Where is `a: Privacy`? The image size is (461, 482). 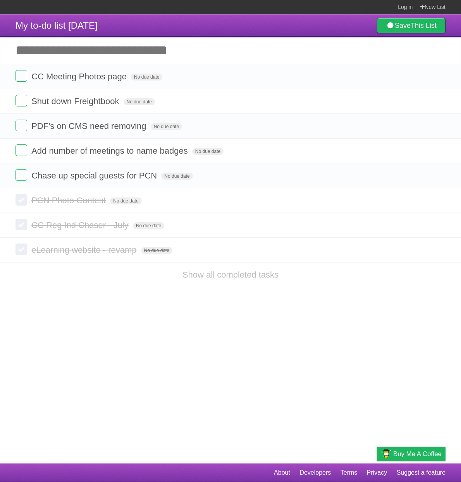
a: Privacy is located at coordinates (377, 473).